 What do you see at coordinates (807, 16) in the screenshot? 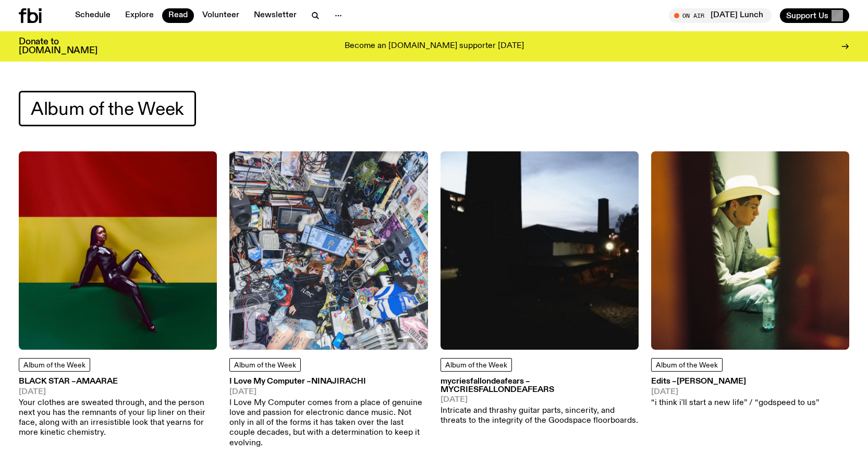
I see `span: Support Us` at bounding box center [807, 16].